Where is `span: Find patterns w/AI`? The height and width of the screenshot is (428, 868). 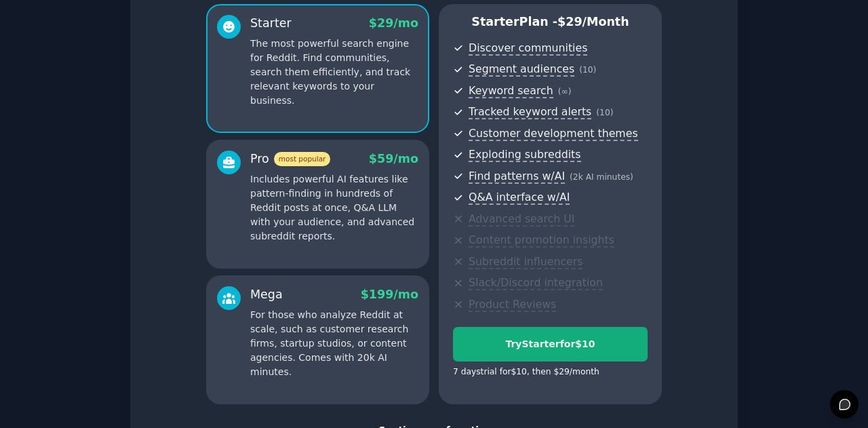
span: Find patterns w/AI is located at coordinates (517, 176).